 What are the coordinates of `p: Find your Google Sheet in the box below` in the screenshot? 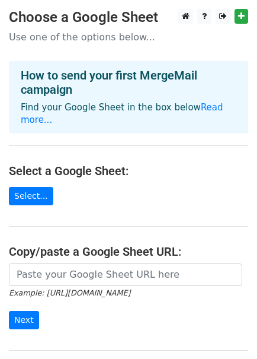 It's located at (129, 114).